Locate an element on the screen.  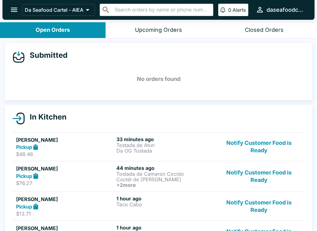
input: Search orders by name or phone number is located at coordinates (161, 10).